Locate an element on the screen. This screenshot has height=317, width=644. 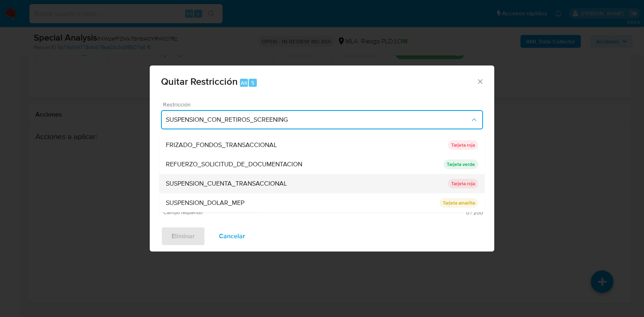
span: SUSPENSION_DOLAR_MEP is located at coordinates (205, 203).